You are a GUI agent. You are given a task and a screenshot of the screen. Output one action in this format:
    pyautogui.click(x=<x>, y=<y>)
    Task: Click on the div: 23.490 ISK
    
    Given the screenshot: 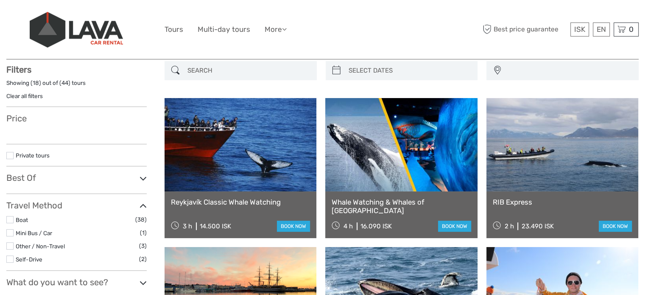 What is the action you would take?
    pyautogui.click(x=537, y=226)
    